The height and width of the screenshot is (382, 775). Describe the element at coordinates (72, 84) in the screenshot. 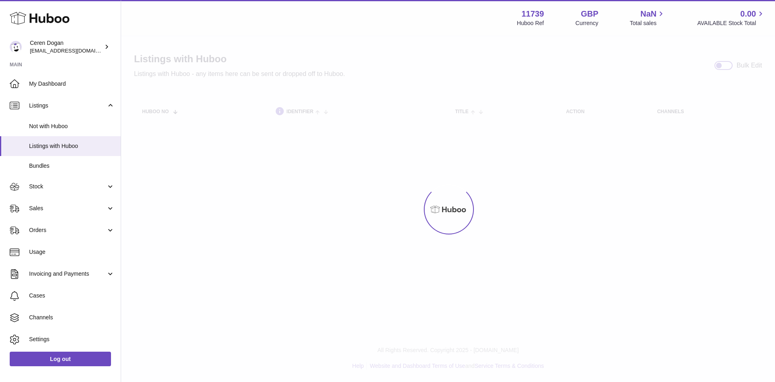

I see `span: My Dashboard` at that location.